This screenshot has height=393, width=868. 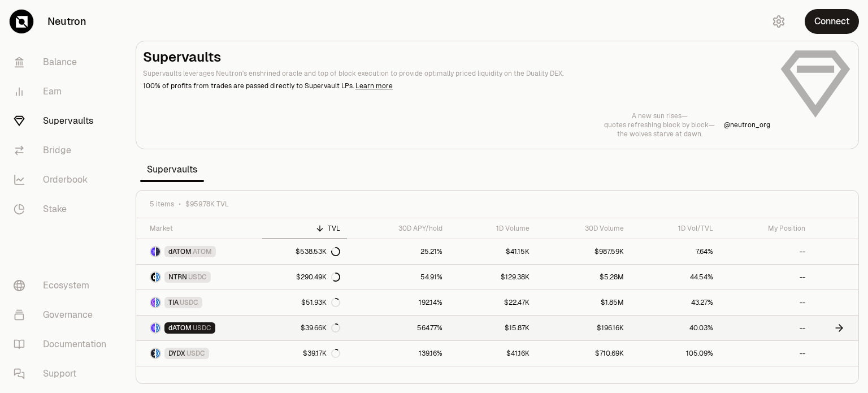 What do you see at coordinates (659, 116) in the screenshot?
I see `p: A new sun rises—` at bounding box center [659, 116].